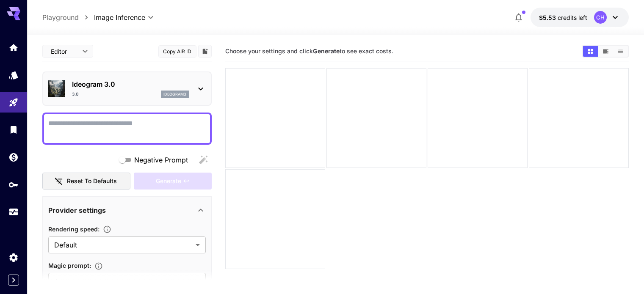 This screenshot has height=294, width=644. Describe the element at coordinates (64, 52) in the screenshot. I see `span: Editor` at that location.